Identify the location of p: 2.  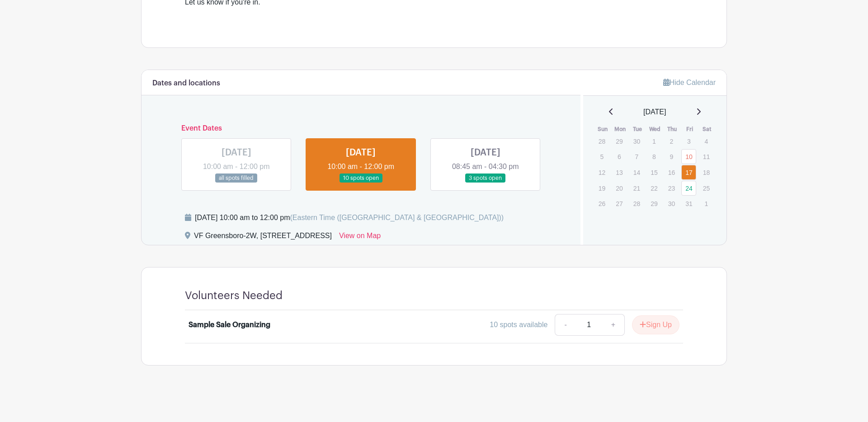
(671, 141).